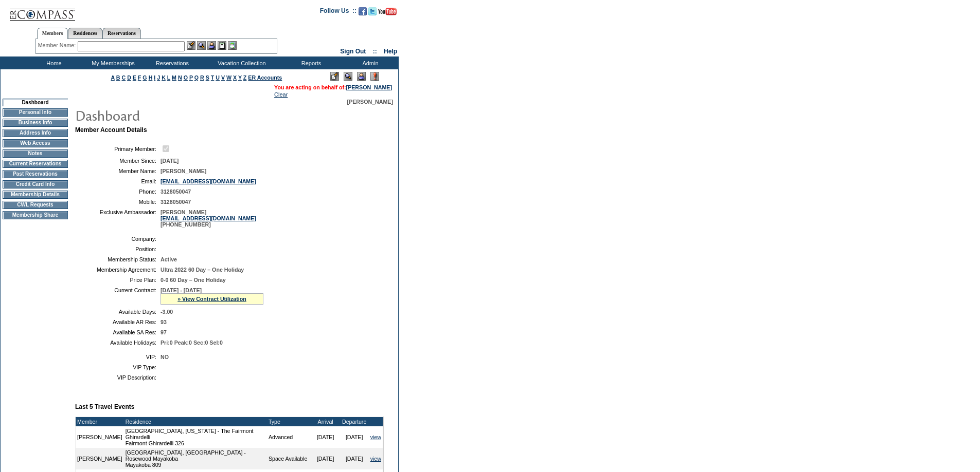  I want to click on a: A, so click(113, 77).